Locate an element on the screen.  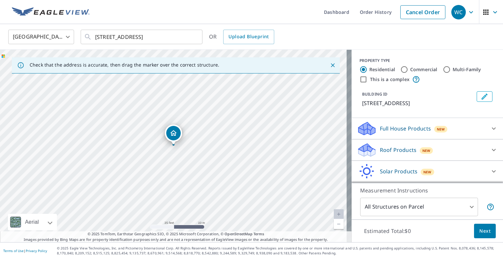
img: EV Logo is located at coordinates (51, 12).